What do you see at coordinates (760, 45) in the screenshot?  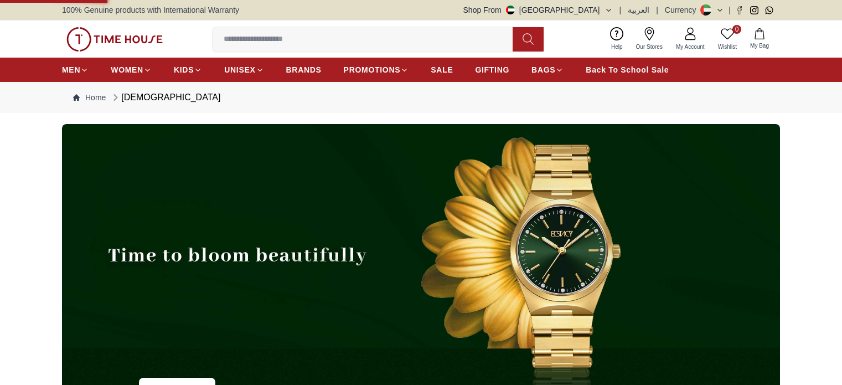 I see `span: My Bag` at bounding box center [760, 45].